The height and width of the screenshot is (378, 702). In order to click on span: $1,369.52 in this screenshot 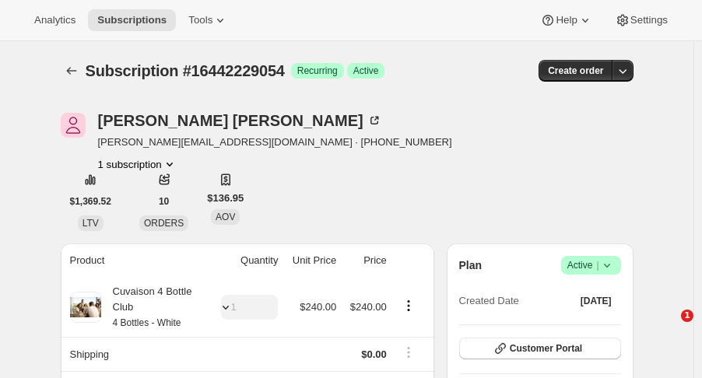, I will do `click(90, 201)`.